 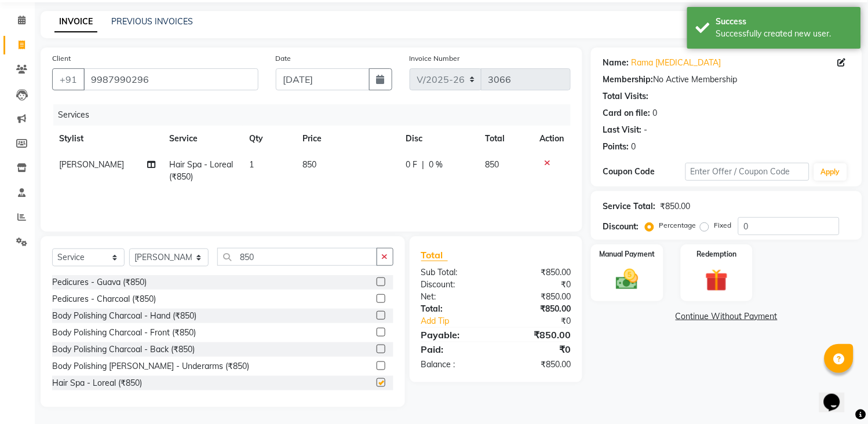 What do you see at coordinates (622, 130) in the screenshot?
I see `div: Last Visit:` at bounding box center [622, 130].